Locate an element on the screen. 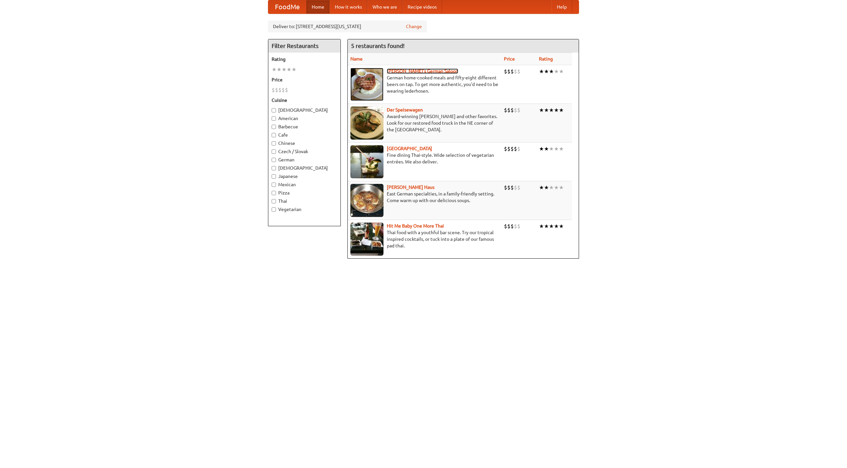  input: Vegetarian is located at coordinates (274, 209).